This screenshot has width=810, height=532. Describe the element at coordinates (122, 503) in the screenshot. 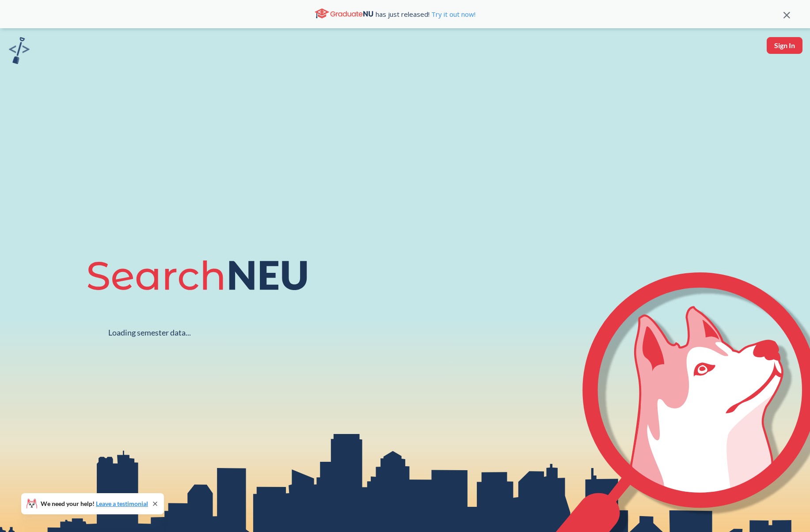

I see `a: Leave a testimonial` at that location.